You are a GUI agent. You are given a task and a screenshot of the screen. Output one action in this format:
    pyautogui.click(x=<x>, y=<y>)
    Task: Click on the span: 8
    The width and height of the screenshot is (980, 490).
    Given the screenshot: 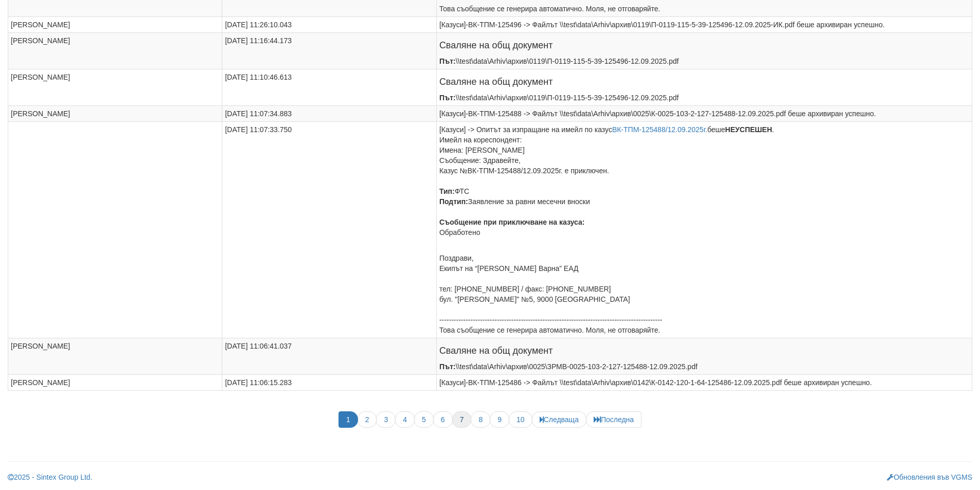 What is the action you would take?
    pyautogui.click(x=481, y=419)
    